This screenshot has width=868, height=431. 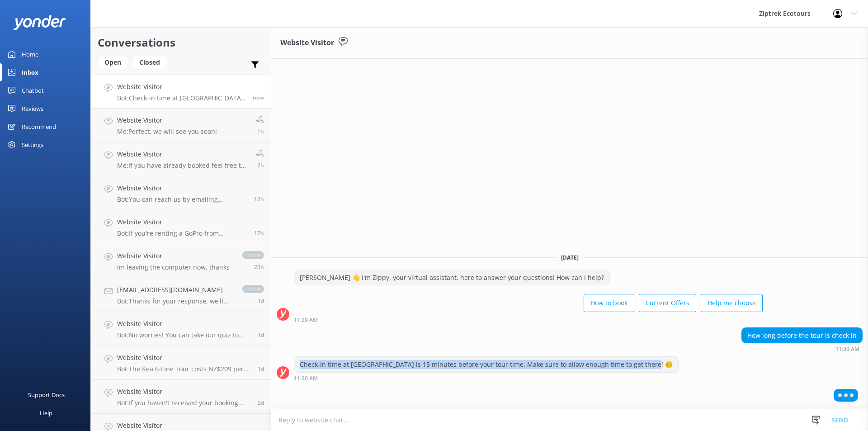 I want to click on p: im leaving the computer now, thanks, so click(x=173, y=267).